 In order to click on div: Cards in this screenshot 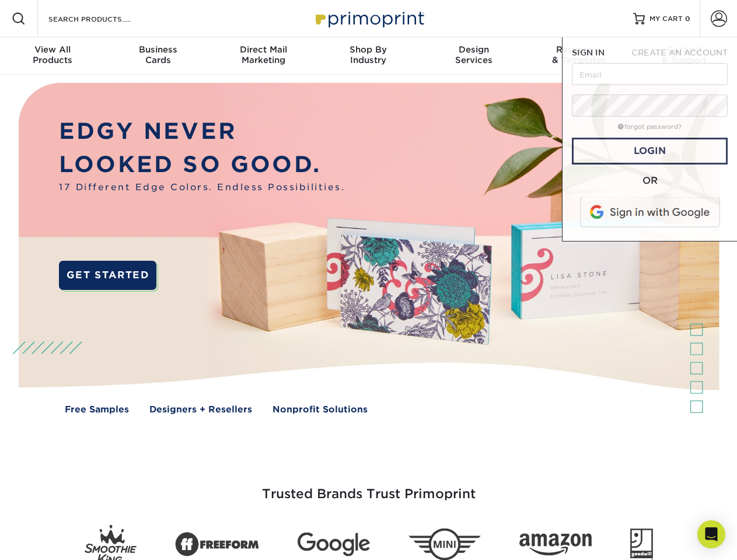, I will do `click(158, 55)`.